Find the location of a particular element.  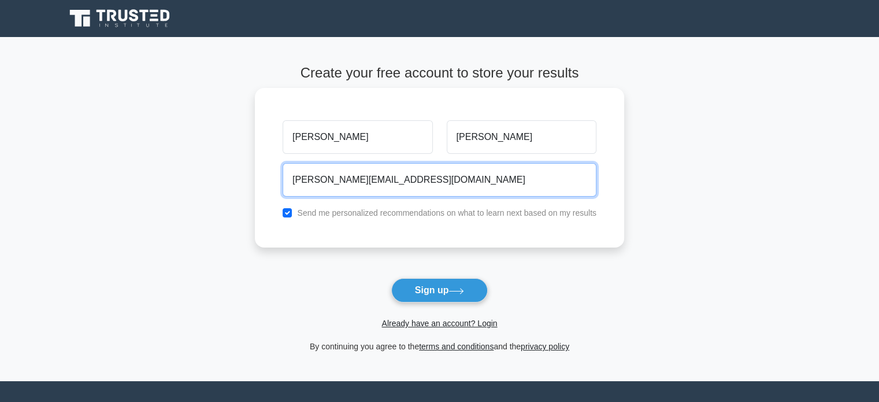

input: First name is located at coordinates (357, 137).